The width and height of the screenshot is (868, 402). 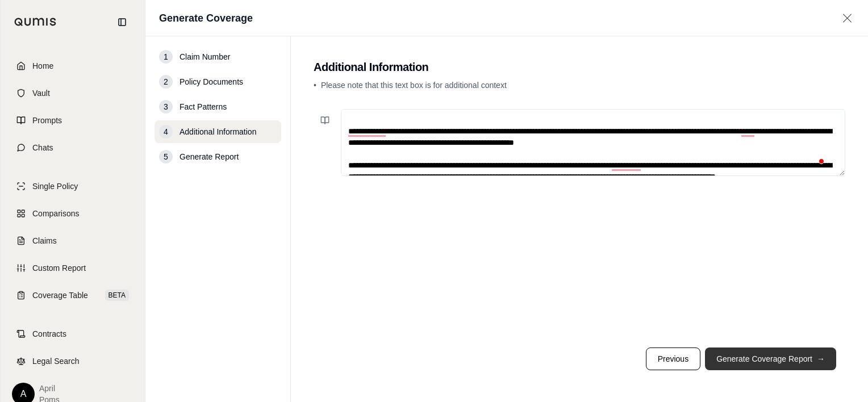 I want to click on span: Vault, so click(x=41, y=93).